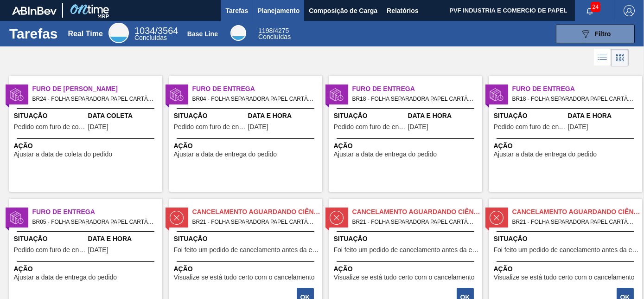 The image size is (644, 299). I want to click on span: Furo de Coleta, so click(98, 89).